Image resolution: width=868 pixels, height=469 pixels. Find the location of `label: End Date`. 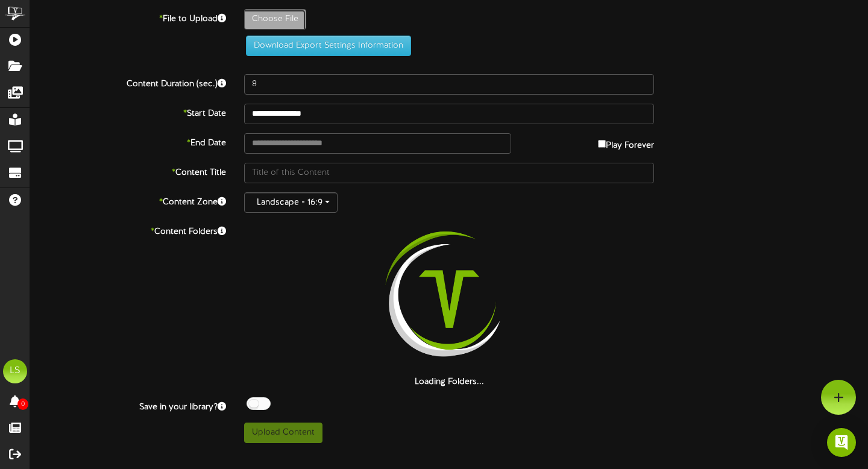

label: End Date is located at coordinates (127, 141).